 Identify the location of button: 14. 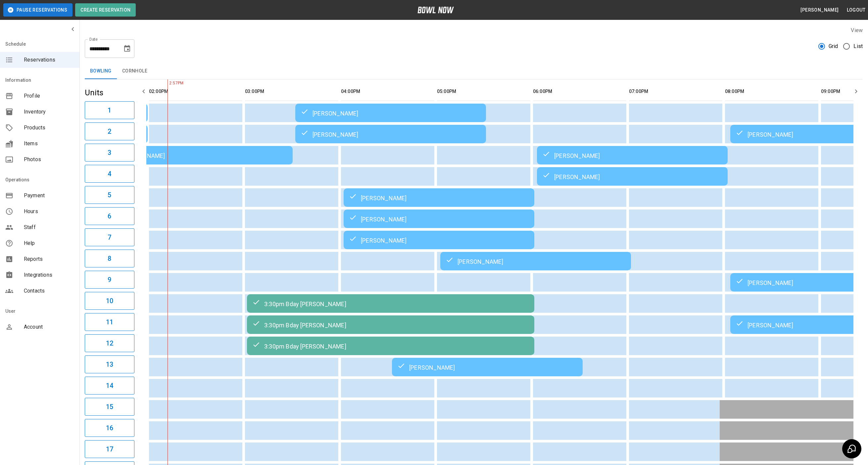
(109, 385).